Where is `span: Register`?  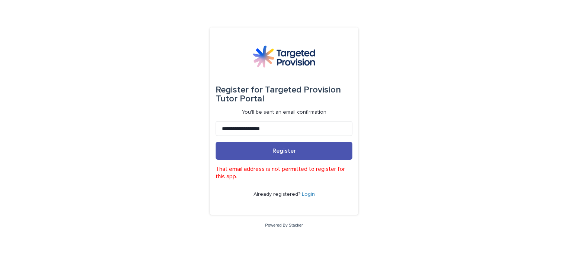
span: Register is located at coordinates (284, 151).